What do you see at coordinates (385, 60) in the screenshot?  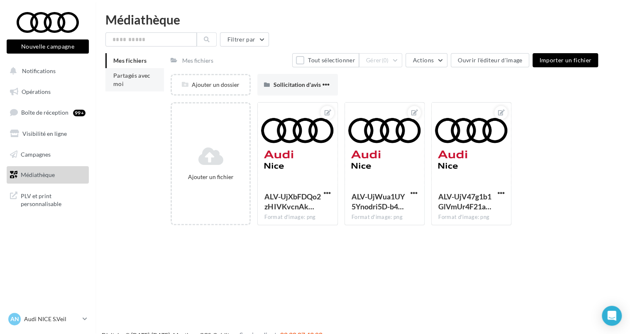 I see `span: (0)` at bounding box center [385, 60].